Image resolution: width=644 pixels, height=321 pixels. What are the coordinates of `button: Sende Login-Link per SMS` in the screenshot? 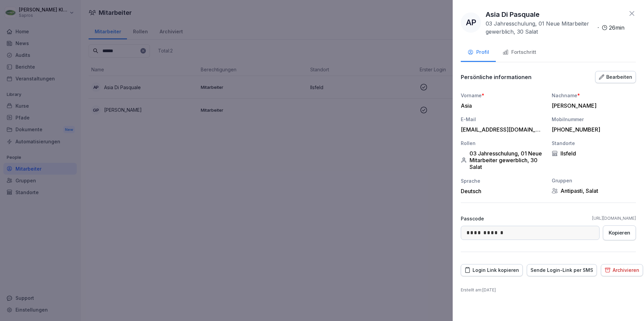 It's located at (562, 270).